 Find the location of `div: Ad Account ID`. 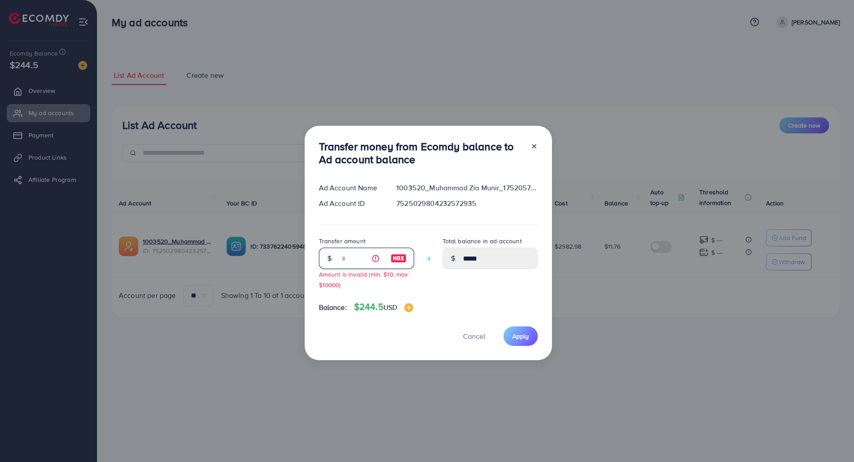

div: Ad Account ID is located at coordinates (351, 203).